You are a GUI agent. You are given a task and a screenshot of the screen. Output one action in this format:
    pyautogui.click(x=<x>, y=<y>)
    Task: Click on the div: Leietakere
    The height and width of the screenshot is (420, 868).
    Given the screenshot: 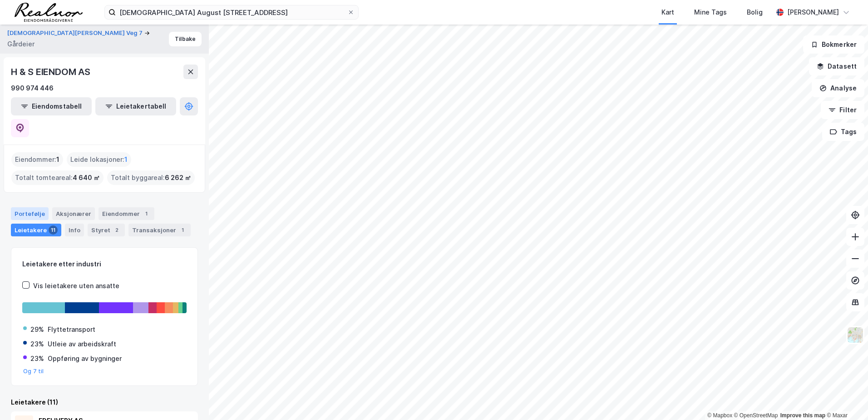 What is the action you would take?
    pyautogui.click(x=36, y=230)
    